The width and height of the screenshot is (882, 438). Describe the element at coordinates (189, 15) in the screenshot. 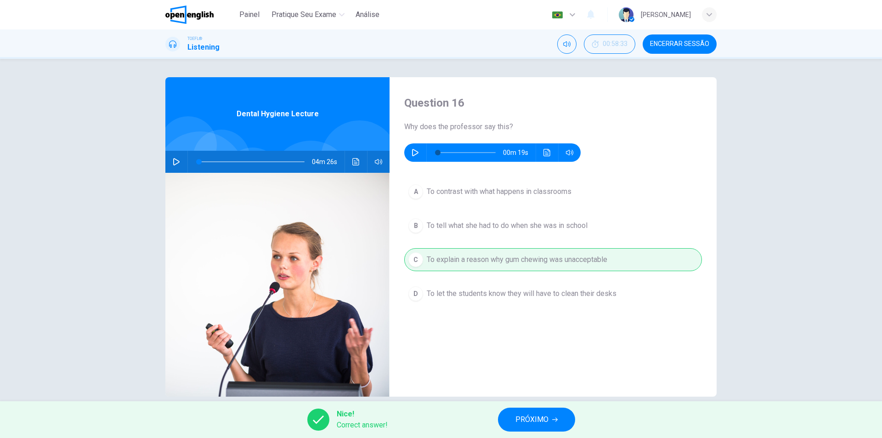

I see `img: OpenEnglish logo` at that location.